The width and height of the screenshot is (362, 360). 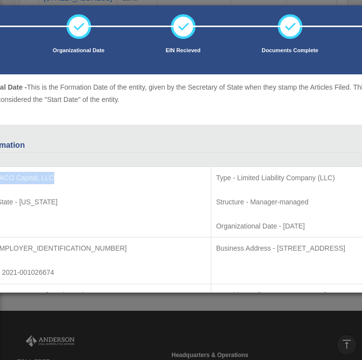 What do you see at coordinates (78, 51) in the screenshot?
I see `p: Organizational Date` at bounding box center [78, 51].